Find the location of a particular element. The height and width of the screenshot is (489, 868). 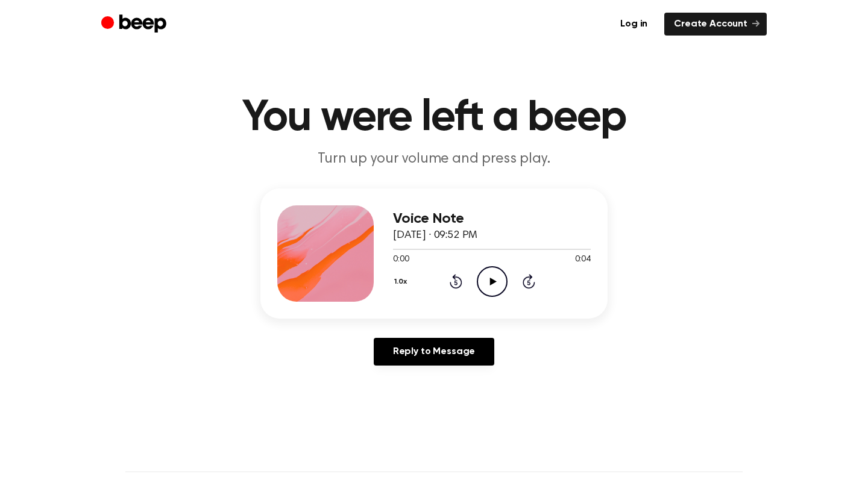

a: Beep is located at coordinates (135, 24).